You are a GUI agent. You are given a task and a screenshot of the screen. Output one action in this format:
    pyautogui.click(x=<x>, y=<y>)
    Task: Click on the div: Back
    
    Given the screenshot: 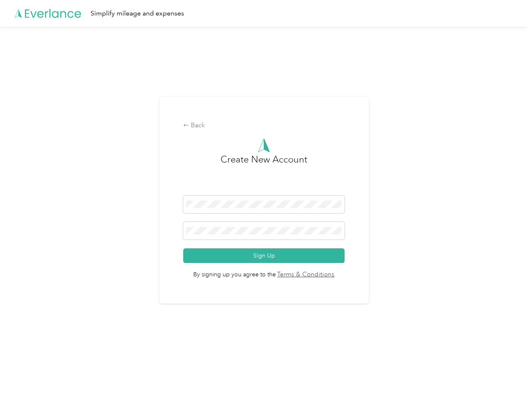 What is the action you would take?
    pyautogui.click(x=264, y=126)
    